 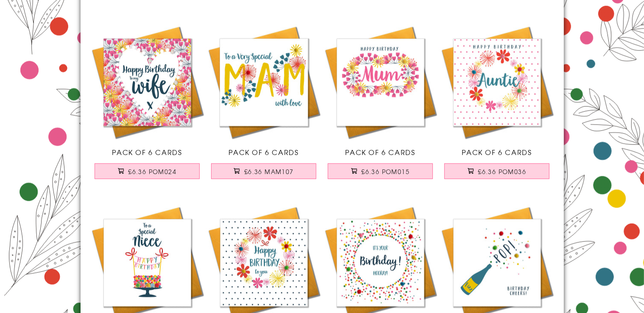 I want to click on span: £6.36 POM036, so click(x=502, y=172).